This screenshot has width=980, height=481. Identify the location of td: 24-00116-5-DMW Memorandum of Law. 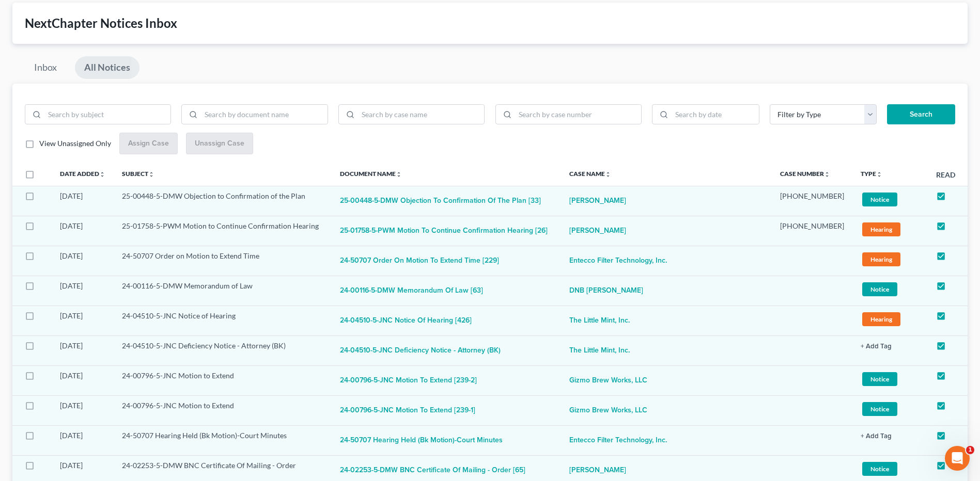
(222, 291).